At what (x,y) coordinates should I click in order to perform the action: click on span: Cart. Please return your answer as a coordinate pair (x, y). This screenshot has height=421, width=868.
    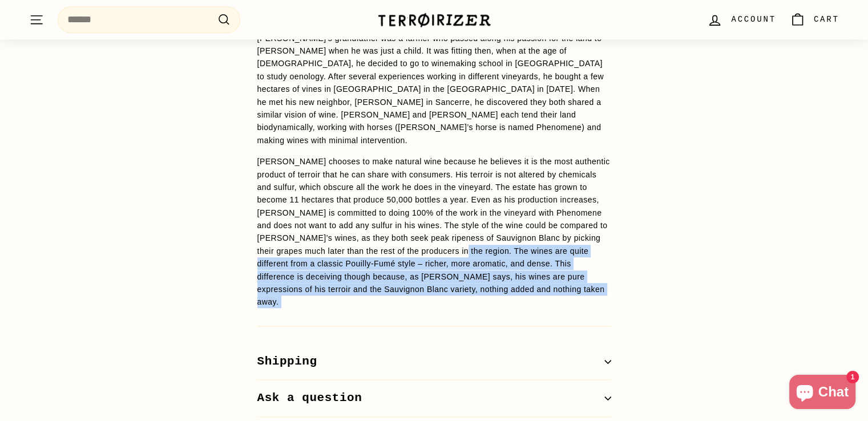
    Looking at the image, I should click on (826, 20).